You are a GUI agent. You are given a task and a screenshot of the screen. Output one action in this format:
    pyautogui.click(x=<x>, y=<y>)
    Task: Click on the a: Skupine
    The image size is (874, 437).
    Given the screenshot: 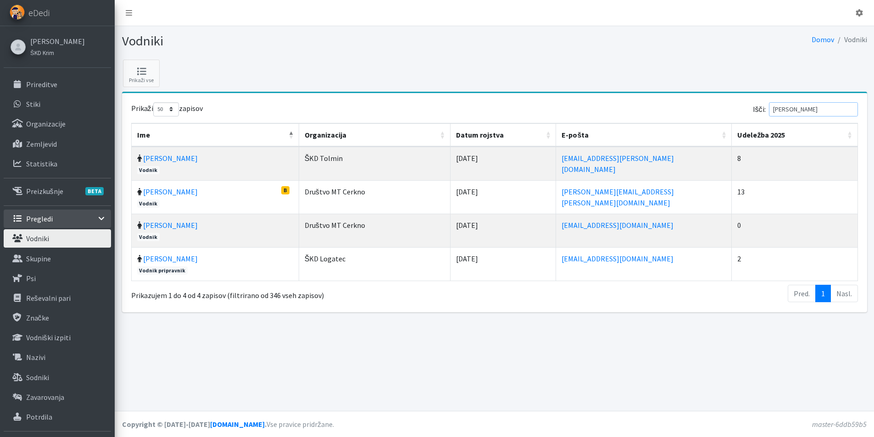 What is the action you would take?
    pyautogui.click(x=57, y=259)
    